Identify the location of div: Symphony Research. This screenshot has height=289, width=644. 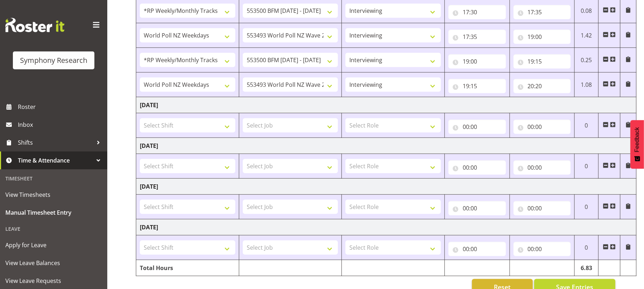
(54, 60).